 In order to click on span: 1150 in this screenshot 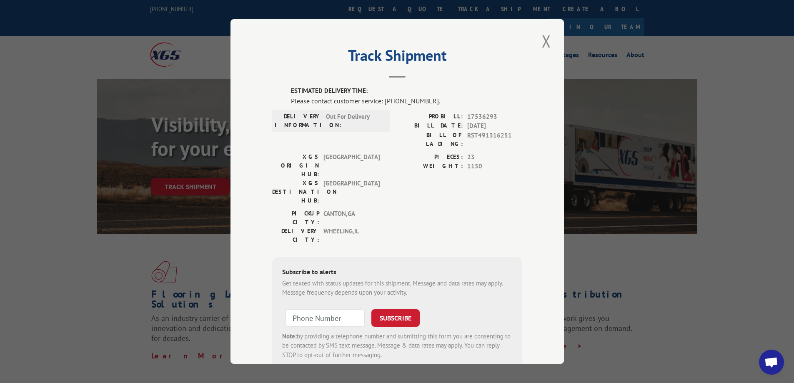, I will do `click(495, 166)`.